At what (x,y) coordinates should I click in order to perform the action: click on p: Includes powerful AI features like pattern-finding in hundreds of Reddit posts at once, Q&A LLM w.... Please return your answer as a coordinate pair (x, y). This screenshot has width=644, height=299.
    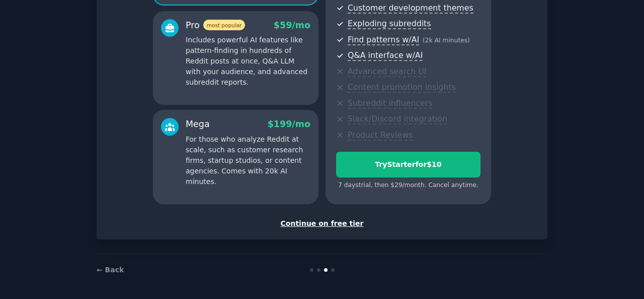
    Looking at the image, I should click on (248, 61).